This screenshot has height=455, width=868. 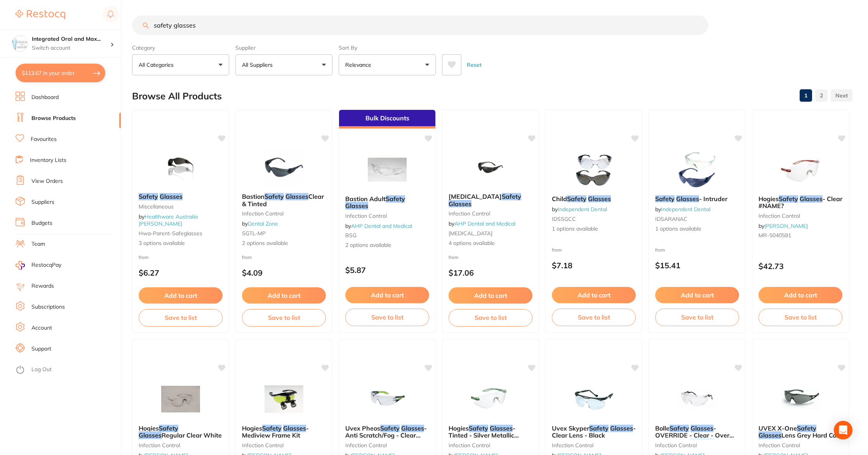 What do you see at coordinates (71, 49) in the screenshot?
I see `p: Switch account` at bounding box center [71, 49].